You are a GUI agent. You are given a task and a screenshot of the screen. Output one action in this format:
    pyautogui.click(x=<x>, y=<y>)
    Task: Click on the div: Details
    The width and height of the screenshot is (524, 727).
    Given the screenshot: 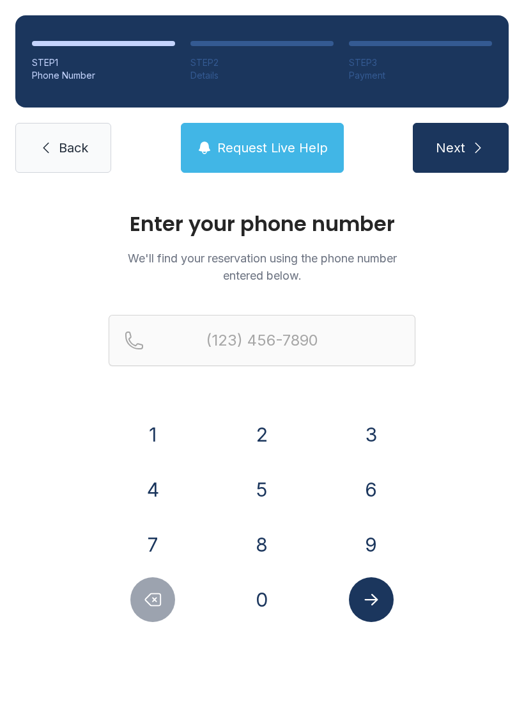 What is the action you would take?
    pyautogui.click(x=262, y=75)
    